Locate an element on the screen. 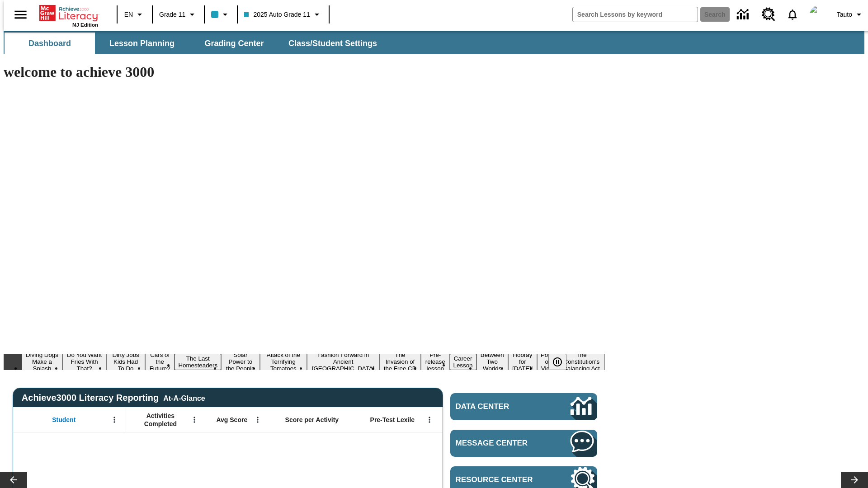 This screenshot has width=868, height=488. a: Message Center is located at coordinates (524, 443).